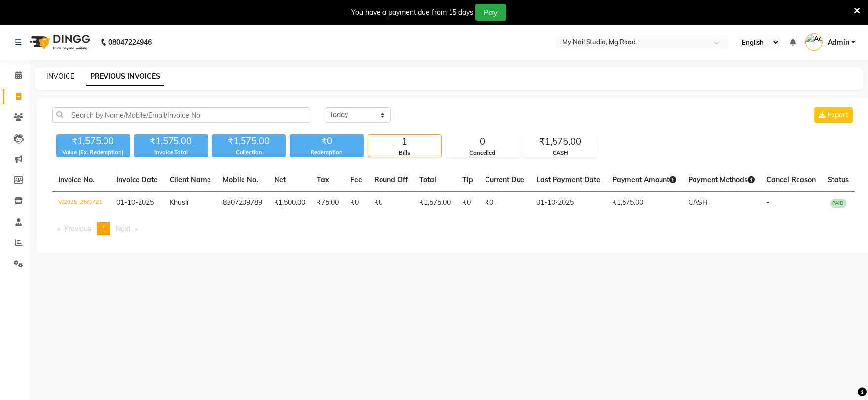 The height and width of the screenshot is (400, 868). Describe the element at coordinates (181, 115) in the screenshot. I see `input: Search by Name/Mobile/Email/Invoice No` at that location.